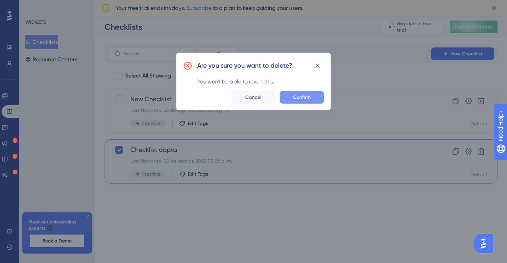  I want to click on div: You won't be able to revert this., so click(260, 82).